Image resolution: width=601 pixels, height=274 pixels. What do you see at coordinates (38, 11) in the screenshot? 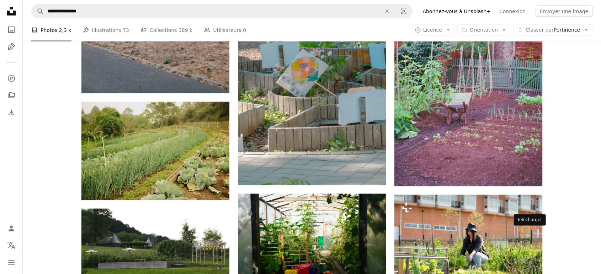
I see `button: Rechercher sur Unsplash` at bounding box center [38, 11].